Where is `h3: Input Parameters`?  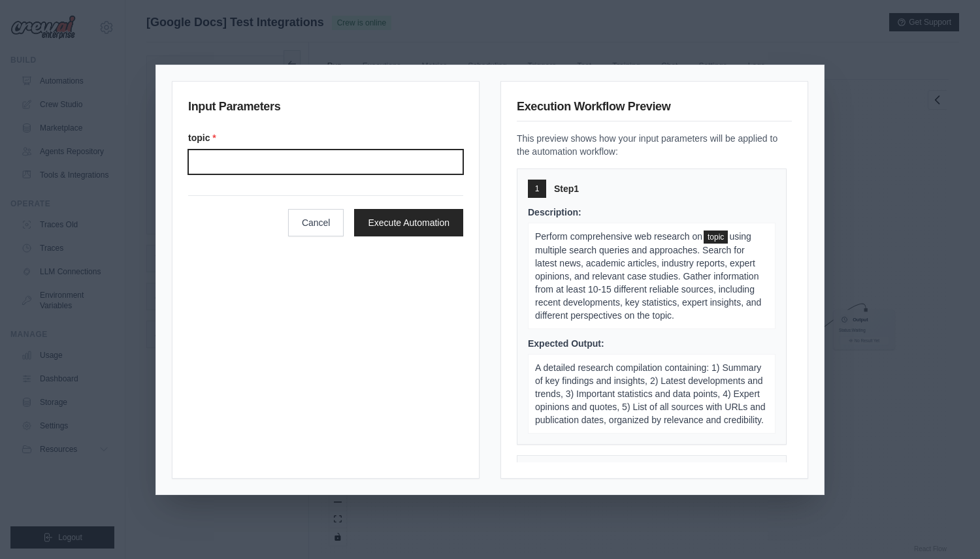
h3: Input Parameters is located at coordinates (325, 109).